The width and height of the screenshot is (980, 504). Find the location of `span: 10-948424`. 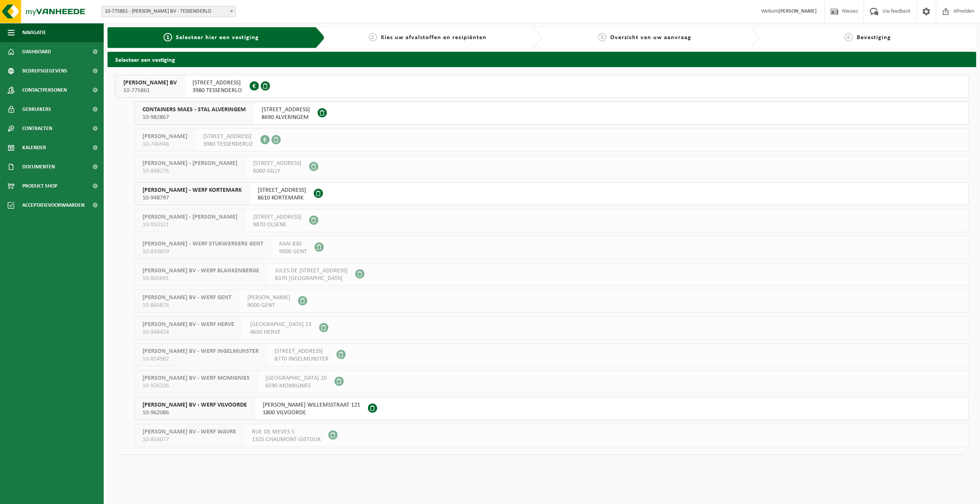

span: 10-948424 is located at coordinates (188, 332).